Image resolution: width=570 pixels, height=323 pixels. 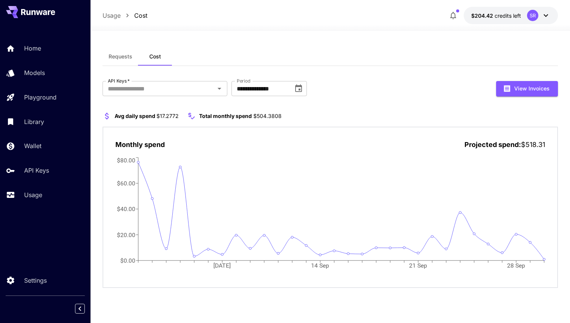 What do you see at coordinates (219, 89) in the screenshot?
I see `button: Open` at bounding box center [219, 89].